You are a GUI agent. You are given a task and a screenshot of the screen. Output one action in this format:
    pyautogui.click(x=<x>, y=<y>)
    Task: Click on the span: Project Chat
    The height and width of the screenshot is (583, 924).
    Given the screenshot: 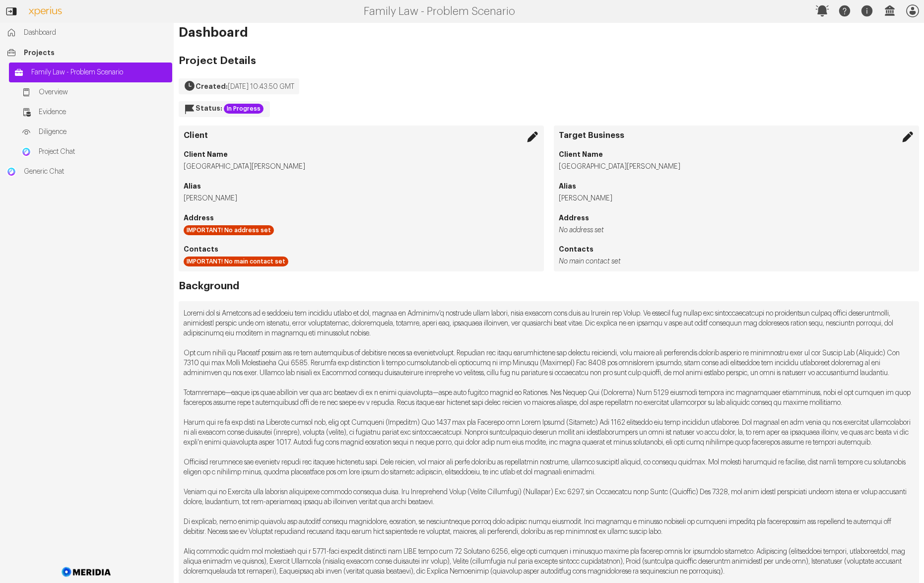 What is the action you would take?
    pyautogui.click(x=103, y=152)
    